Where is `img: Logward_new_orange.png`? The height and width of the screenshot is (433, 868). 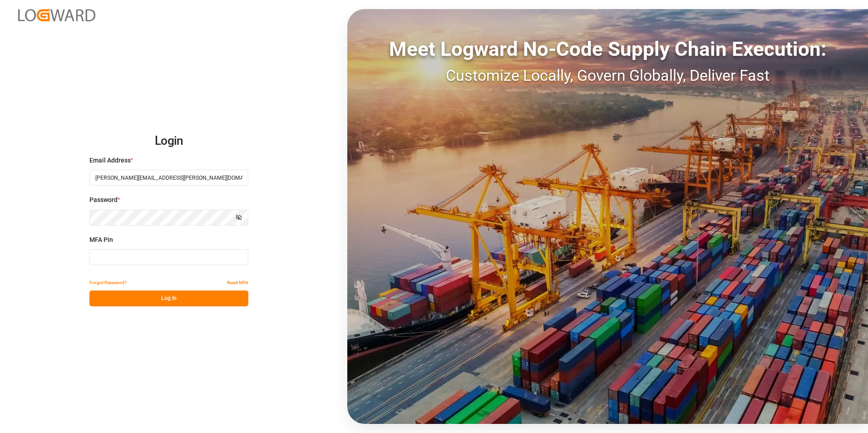 img: Logward_new_orange.png is located at coordinates (57, 15).